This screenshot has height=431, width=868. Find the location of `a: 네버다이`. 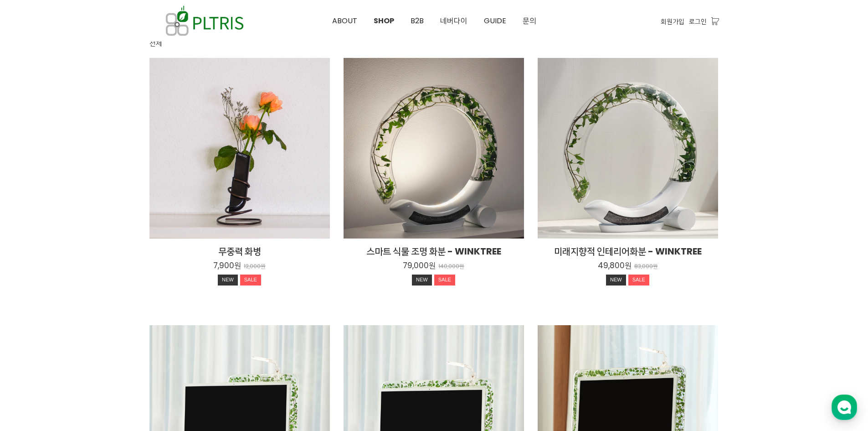

a: 네버다이 is located at coordinates (453, 21).